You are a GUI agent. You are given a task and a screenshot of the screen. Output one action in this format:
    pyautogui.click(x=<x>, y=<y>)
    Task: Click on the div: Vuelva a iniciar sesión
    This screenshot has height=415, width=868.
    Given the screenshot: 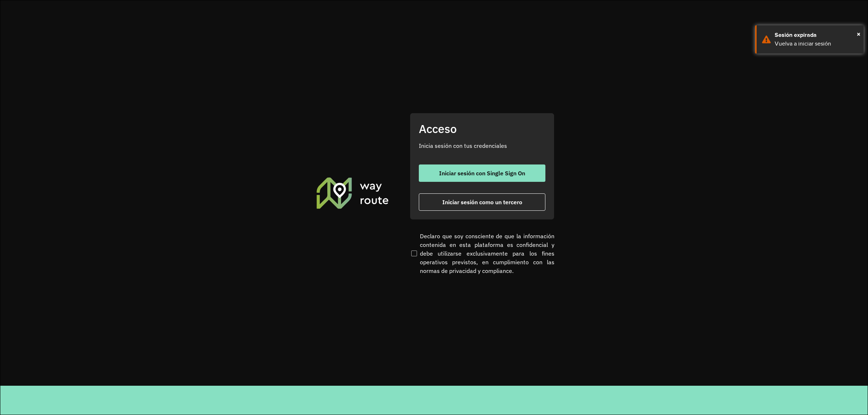 What is the action you would take?
    pyautogui.click(x=816, y=44)
    